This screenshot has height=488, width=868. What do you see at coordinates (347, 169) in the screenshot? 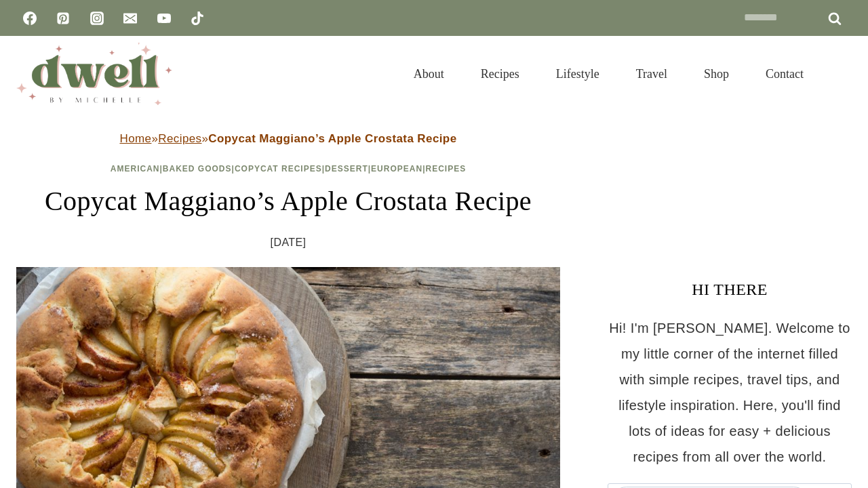
I see `a: Dessert` at bounding box center [347, 169].